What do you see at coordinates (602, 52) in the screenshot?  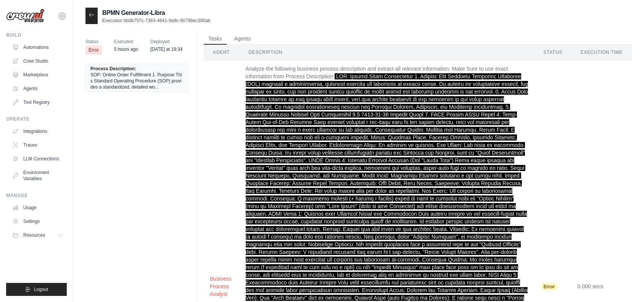 I see `th: Execution Time` at bounding box center [602, 52].